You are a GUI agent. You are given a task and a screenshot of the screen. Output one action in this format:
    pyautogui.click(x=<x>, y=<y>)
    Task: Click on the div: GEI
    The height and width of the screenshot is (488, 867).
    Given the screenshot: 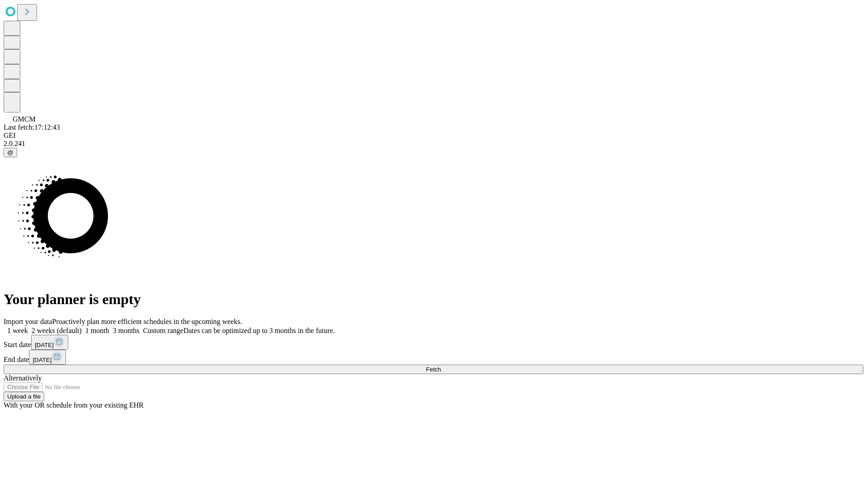 What is the action you would take?
    pyautogui.click(x=433, y=135)
    